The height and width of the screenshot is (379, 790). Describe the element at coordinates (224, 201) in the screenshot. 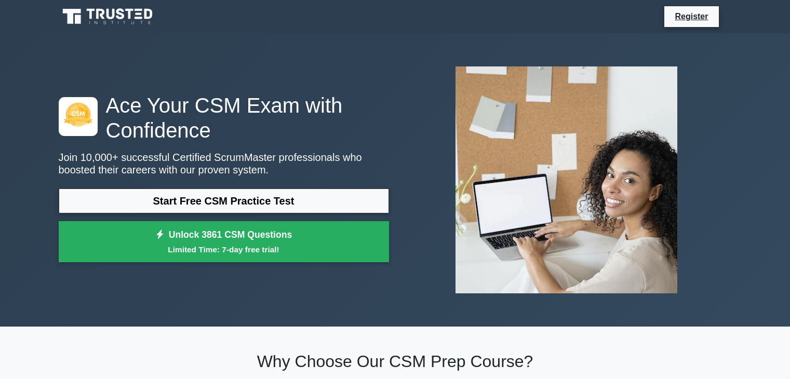

I see `a: Start Free CSM Practice Test` at that location.